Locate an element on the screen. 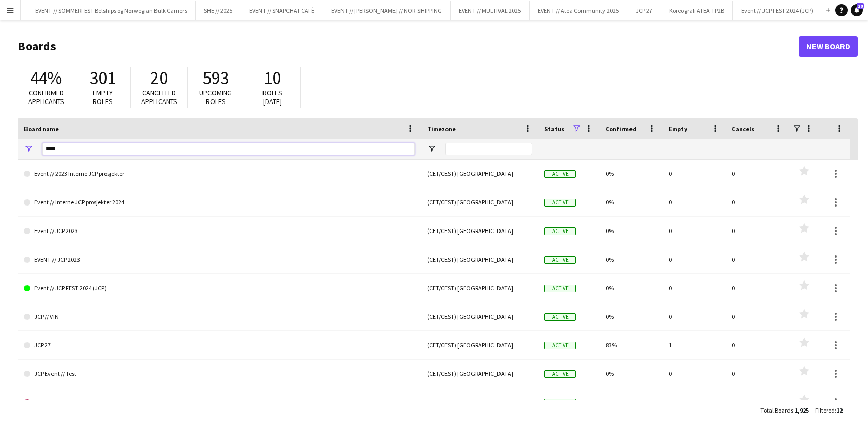 The height and width of the screenshot is (436, 868). button: SHE // 2025 is located at coordinates (218, 10).